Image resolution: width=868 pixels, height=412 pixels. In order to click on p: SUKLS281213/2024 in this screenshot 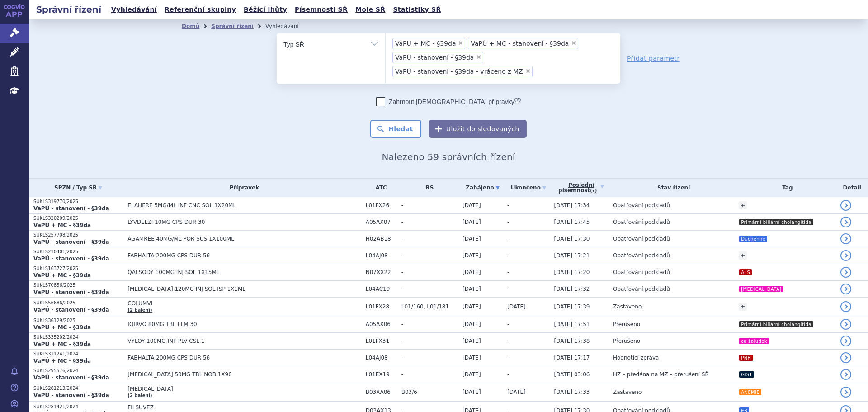, I will do `click(78, 389)`.